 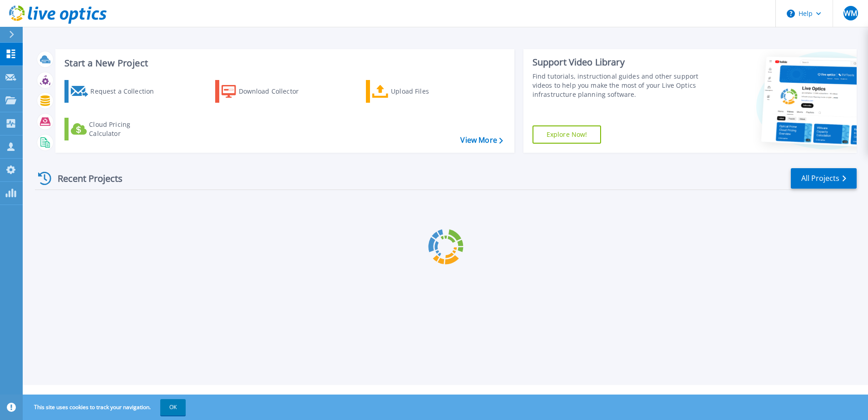 What do you see at coordinates (85, 178) in the screenshot?
I see `div: Recent Projects` at bounding box center [85, 178].